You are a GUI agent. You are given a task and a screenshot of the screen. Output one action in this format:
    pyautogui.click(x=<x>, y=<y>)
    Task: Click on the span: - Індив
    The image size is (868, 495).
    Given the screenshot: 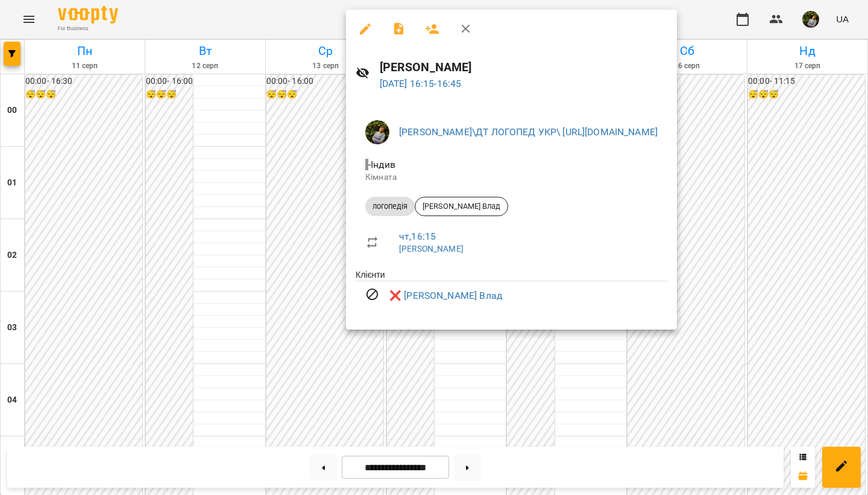 What is the action you would take?
    pyautogui.click(x=381, y=164)
    